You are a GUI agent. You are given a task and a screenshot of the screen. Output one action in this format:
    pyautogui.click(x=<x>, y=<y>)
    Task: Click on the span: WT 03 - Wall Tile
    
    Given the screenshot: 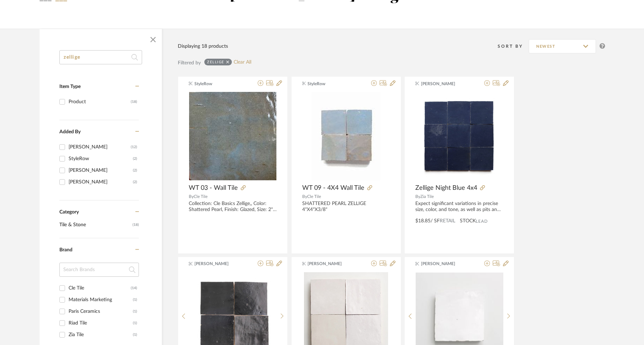 What is the action you would take?
    pyautogui.click(x=213, y=188)
    